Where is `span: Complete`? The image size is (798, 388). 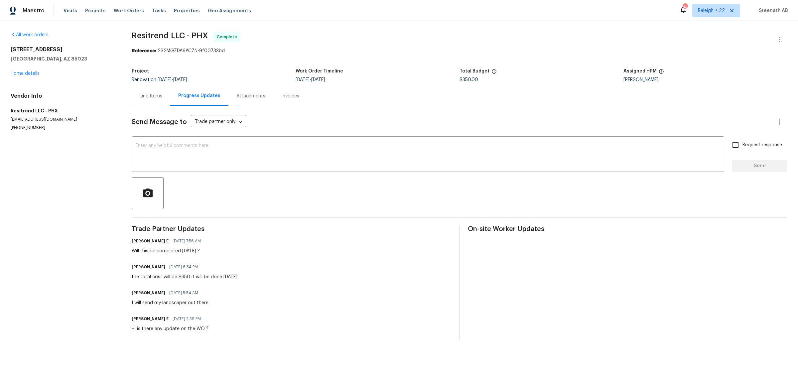 span: Complete is located at coordinates (228, 37).